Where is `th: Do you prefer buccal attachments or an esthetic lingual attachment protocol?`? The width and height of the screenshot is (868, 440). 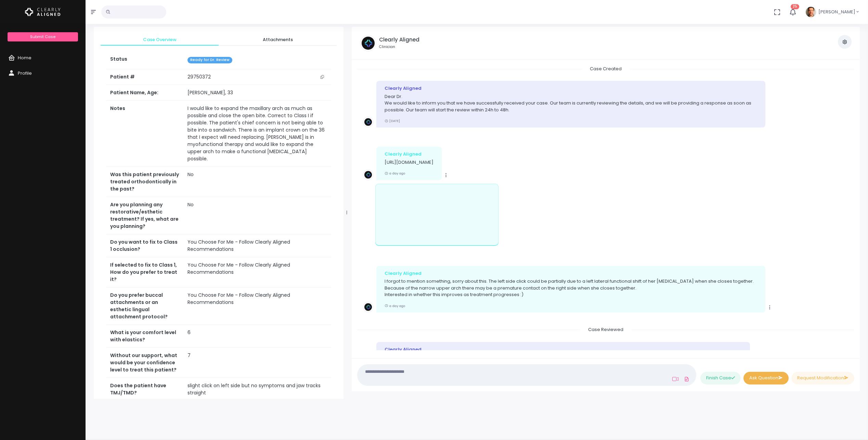 th: Do you prefer buccal attachments or an esthetic lingual attachment protocol? is located at coordinates (145, 306).